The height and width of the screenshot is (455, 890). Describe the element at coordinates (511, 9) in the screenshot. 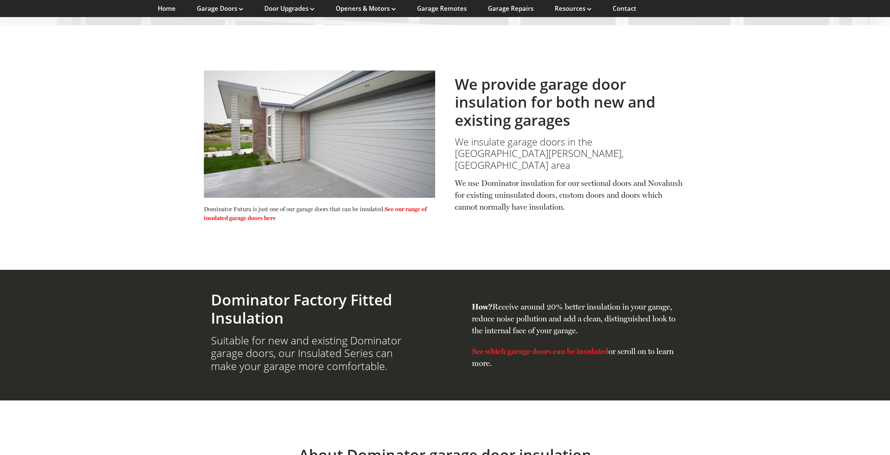

I see `a: Garage Repairs` at that location.